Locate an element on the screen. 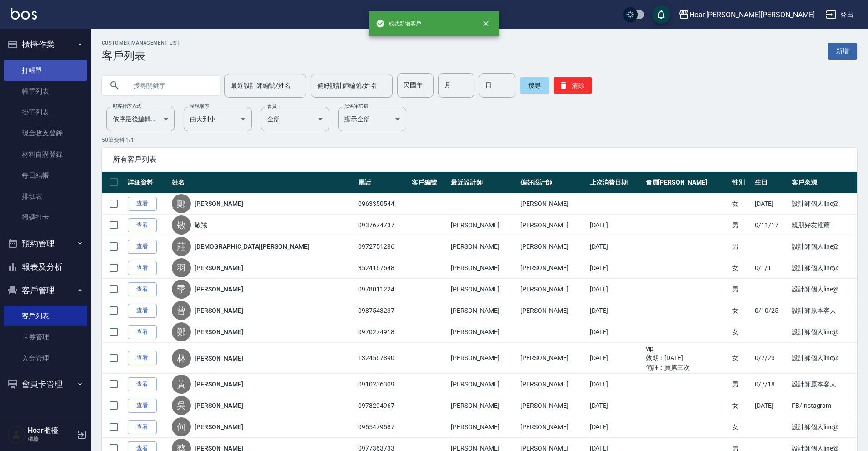 This screenshot has width=868, height=451. a: 入金管理 is located at coordinates (45, 359).